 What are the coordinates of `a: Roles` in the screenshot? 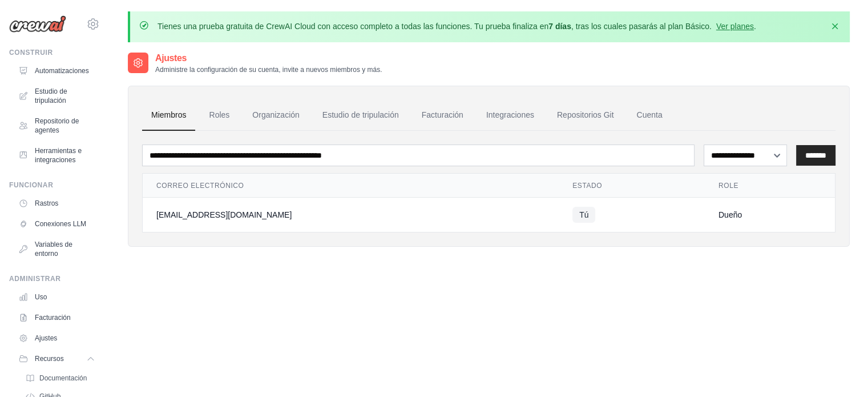 It's located at (219, 115).